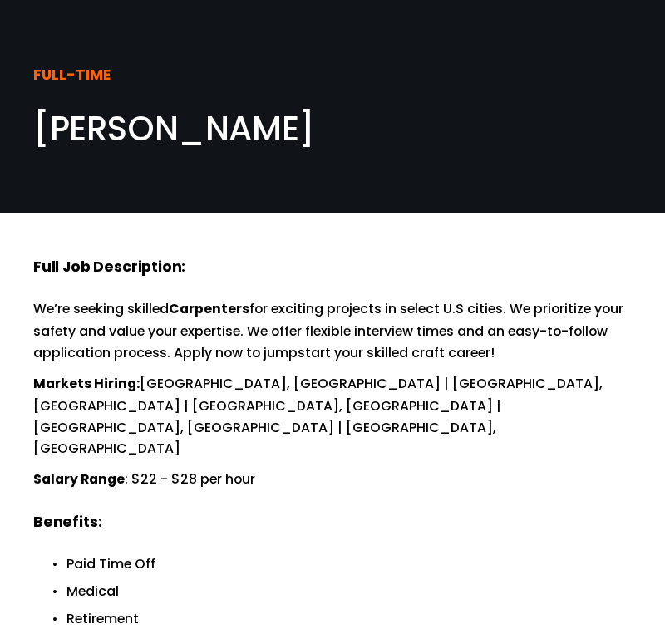  Describe the element at coordinates (349, 619) in the screenshot. I see `p: Retirement` at that location.